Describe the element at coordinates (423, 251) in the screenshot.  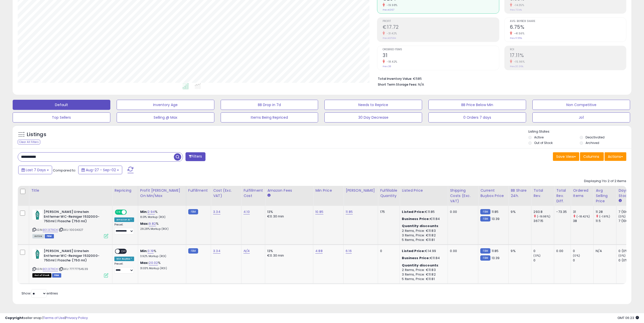
I see `div: €14.99` at that location.